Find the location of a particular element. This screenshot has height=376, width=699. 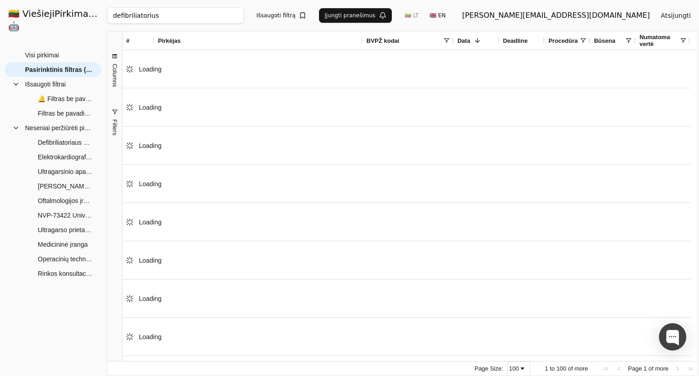

span: Numatoma vertė is located at coordinates (659, 41).